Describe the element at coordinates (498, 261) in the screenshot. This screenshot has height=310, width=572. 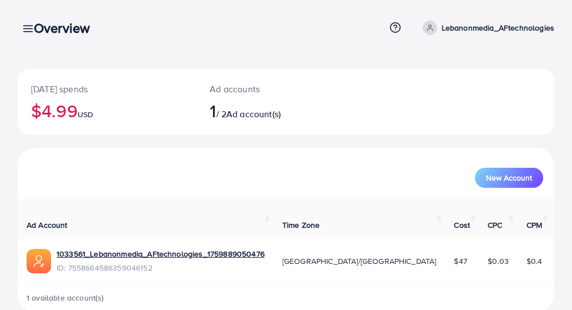
I see `span: $0.03` at that location.